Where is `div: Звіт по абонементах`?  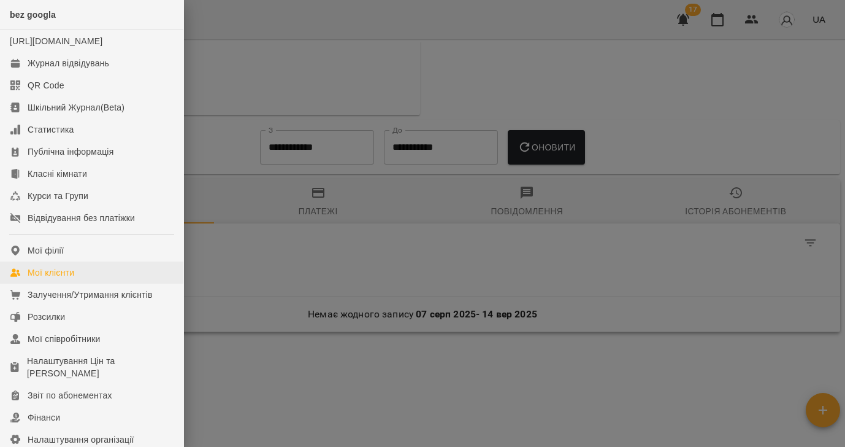
div: Звіт по абонементах is located at coordinates (70, 395).